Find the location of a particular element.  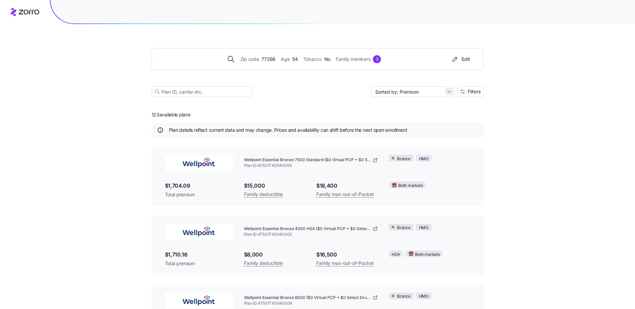

div: Edit is located at coordinates (460, 59).